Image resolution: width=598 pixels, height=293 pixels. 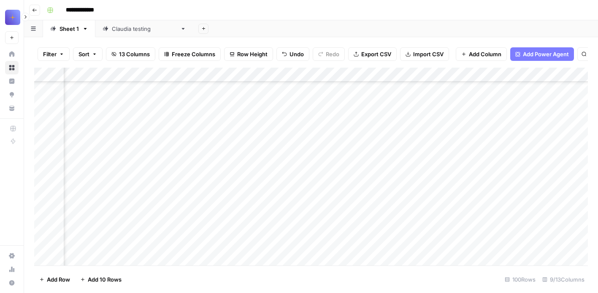 What do you see at coordinates (12, 255) in the screenshot?
I see `a: Settings` at bounding box center [12, 255].